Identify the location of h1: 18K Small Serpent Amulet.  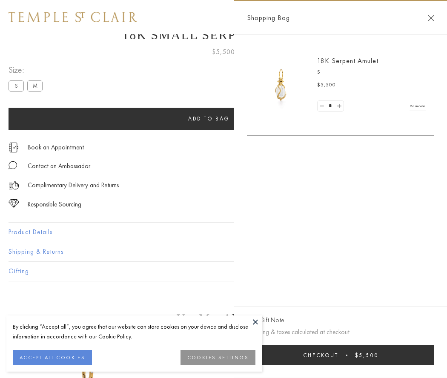
(224, 35).